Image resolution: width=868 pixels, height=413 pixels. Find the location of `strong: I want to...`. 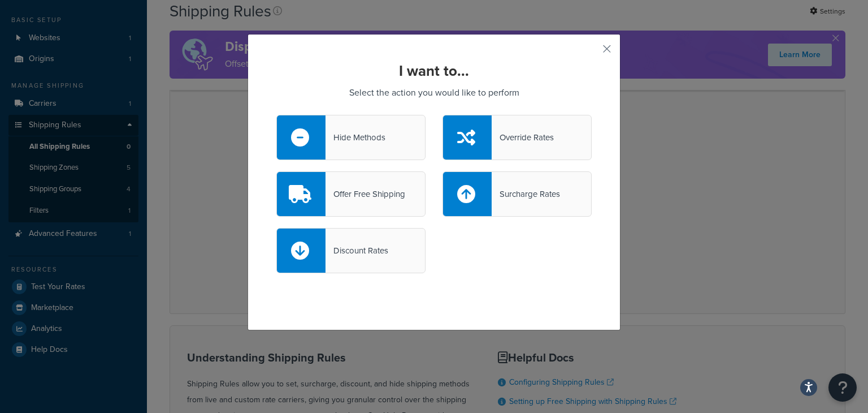

strong: I want to... is located at coordinates (434, 71).